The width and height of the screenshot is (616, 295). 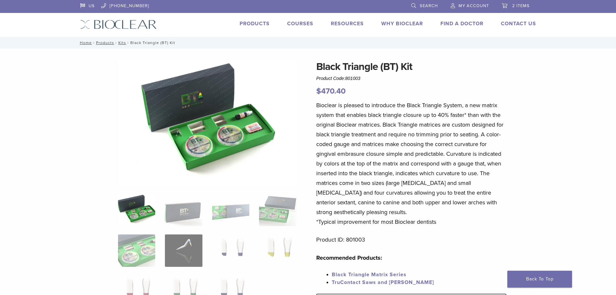 I want to click on span: Search, so click(x=429, y=6).